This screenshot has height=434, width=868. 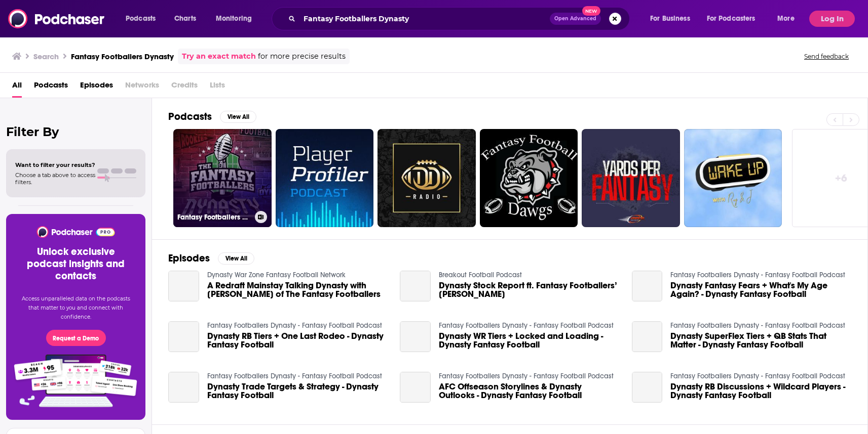 I want to click on a: EpisodesView All, so click(x=211, y=258).